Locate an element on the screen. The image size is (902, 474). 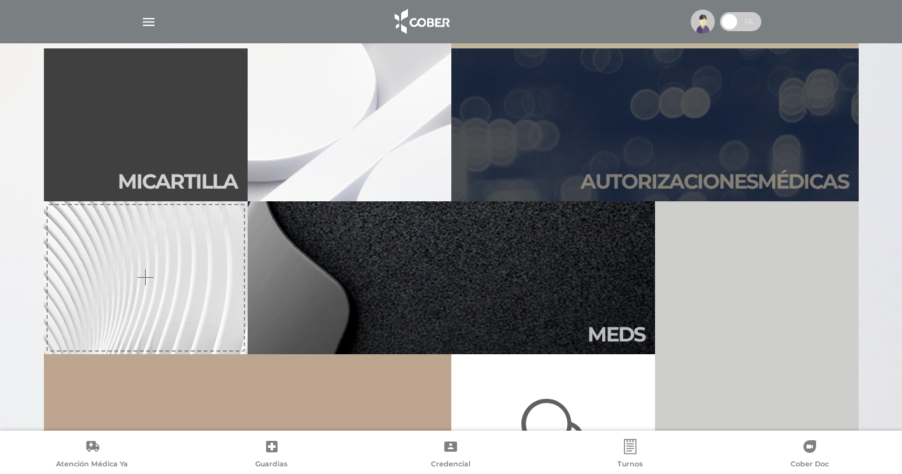
a: Cober Doc is located at coordinates (810, 455).